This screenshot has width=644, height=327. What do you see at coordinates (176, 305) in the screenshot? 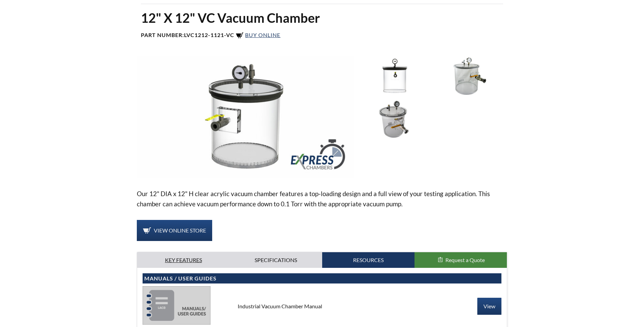
I see `img: manuals-58eb83dcffeb6bffe51ad23c0c0dc674bfe46cf1c3d14eaecd86c55f24363f1d.jpg` at bounding box center [176, 305].